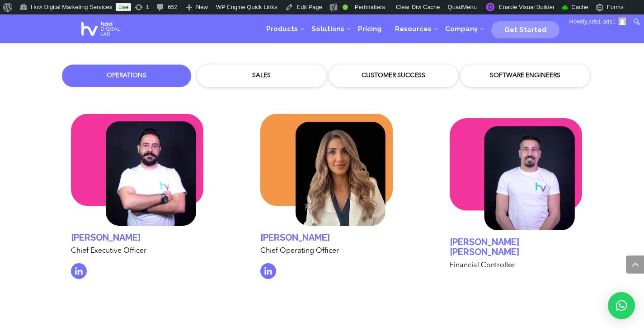 This screenshot has width=644, height=330. What do you see at coordinates (282, 29) in the screenshot?
I see `a: Products` at bounding box center [282, 29].